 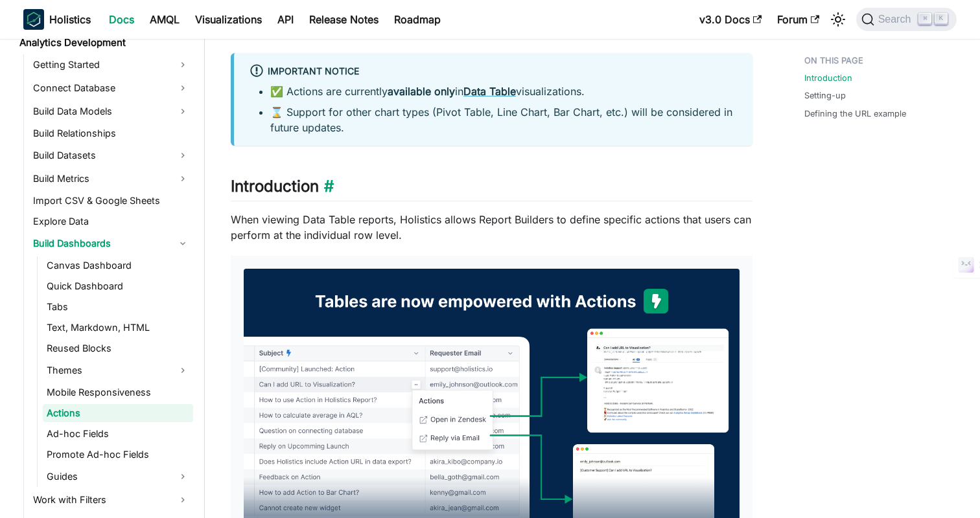 I want to click on b: Holistics, so click(x=70, y=20).